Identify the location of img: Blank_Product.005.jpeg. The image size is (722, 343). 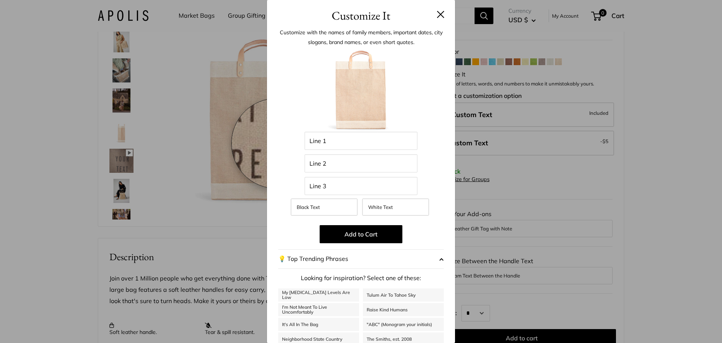
(361, 90).